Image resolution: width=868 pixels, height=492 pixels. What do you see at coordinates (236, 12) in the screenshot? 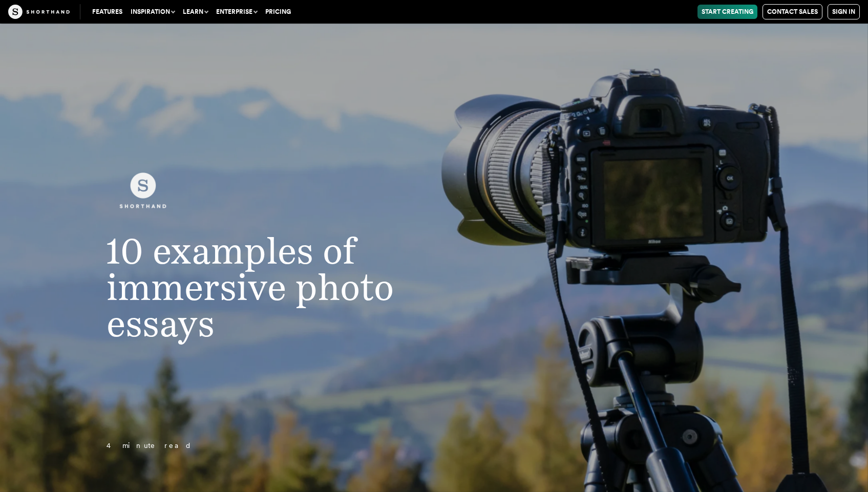
I see `button: Enterprise` at bounding box center [236, 12].